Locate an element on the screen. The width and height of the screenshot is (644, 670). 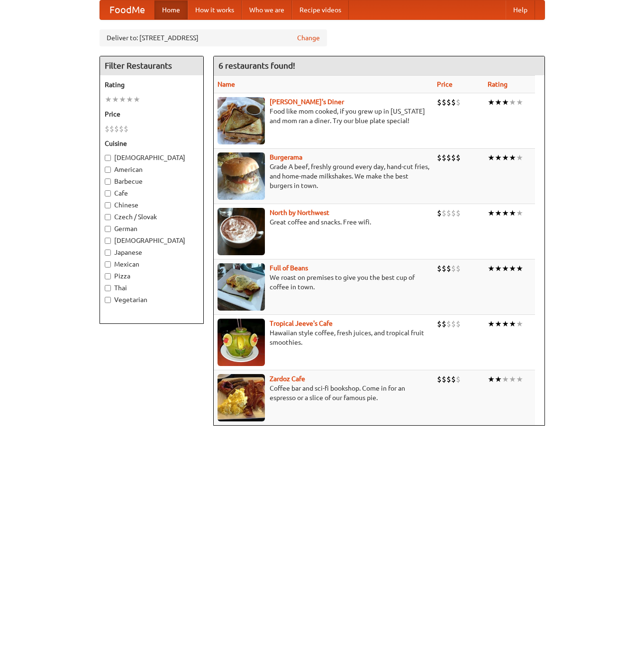
h5: Price is located at coordinates (151, 115).